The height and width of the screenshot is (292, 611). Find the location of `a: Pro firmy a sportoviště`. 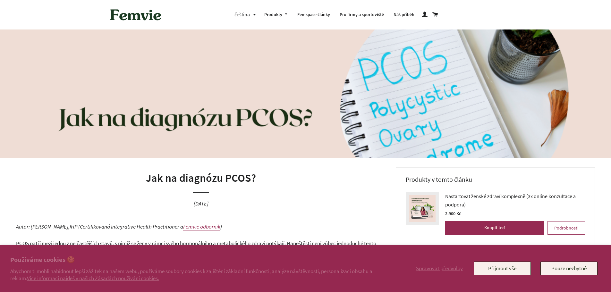

a: Pro firmy a sportoviště is located at coordinates (362, 15).